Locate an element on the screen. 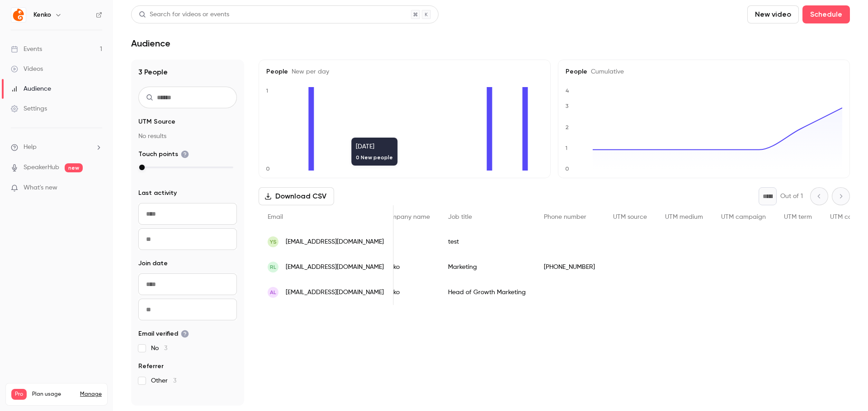  span: UTM term is located at coordinates (798, 217).